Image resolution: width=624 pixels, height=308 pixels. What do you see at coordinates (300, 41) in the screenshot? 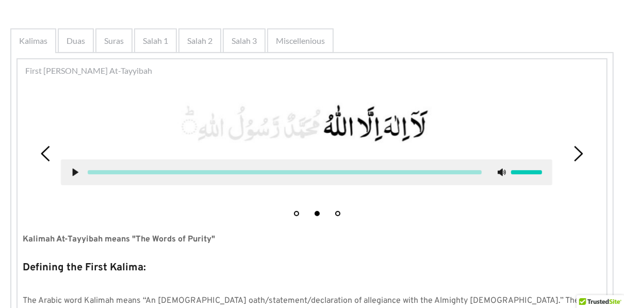
I see `span: Miscellenious` at bounding box center [300, 41].